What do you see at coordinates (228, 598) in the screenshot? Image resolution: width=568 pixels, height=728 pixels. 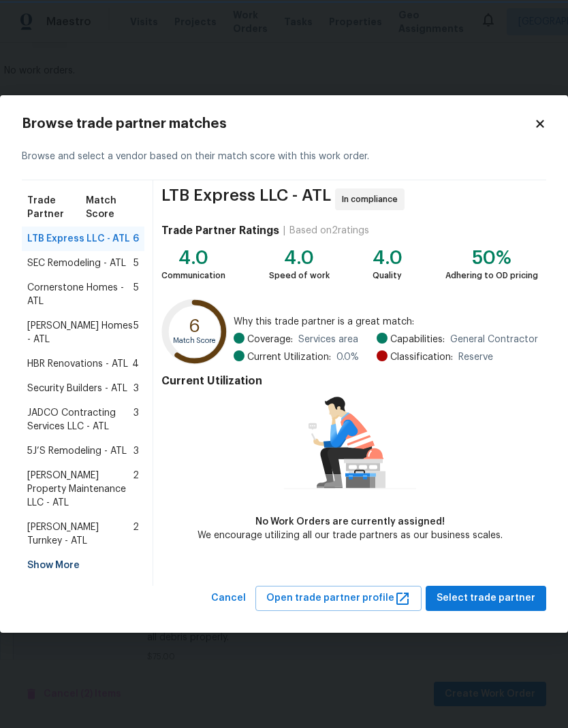 I see `button: Cancel` at bounding box center [228, 598].